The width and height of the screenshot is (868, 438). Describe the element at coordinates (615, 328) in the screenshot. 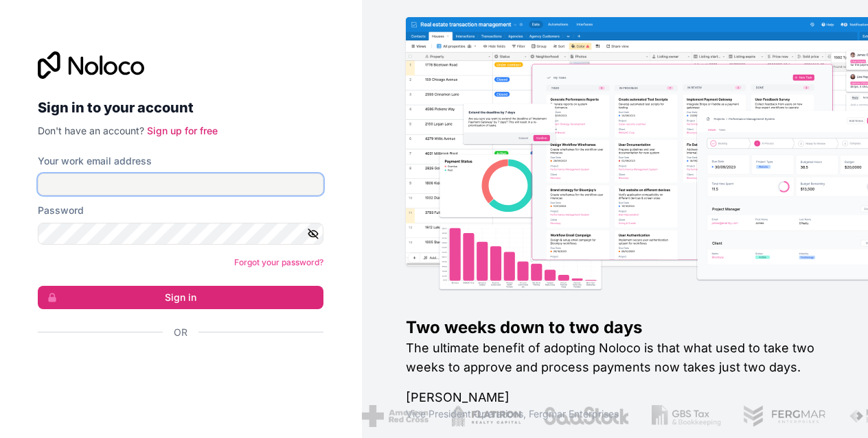

I see `h1: Two weeks down to two days` at that location.